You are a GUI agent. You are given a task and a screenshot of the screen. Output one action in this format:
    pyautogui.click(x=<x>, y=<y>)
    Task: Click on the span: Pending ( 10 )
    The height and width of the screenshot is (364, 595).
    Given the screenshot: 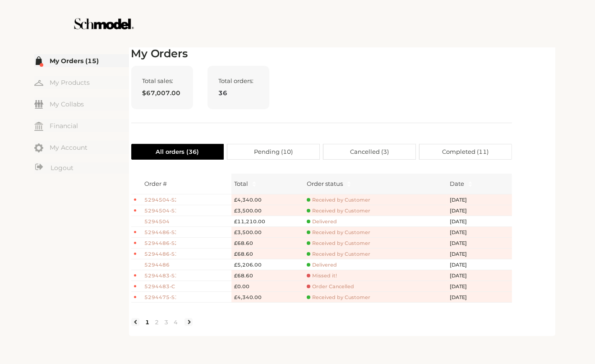 What is the action you would take?
    pyautogui.click(x=273, y=152)
    